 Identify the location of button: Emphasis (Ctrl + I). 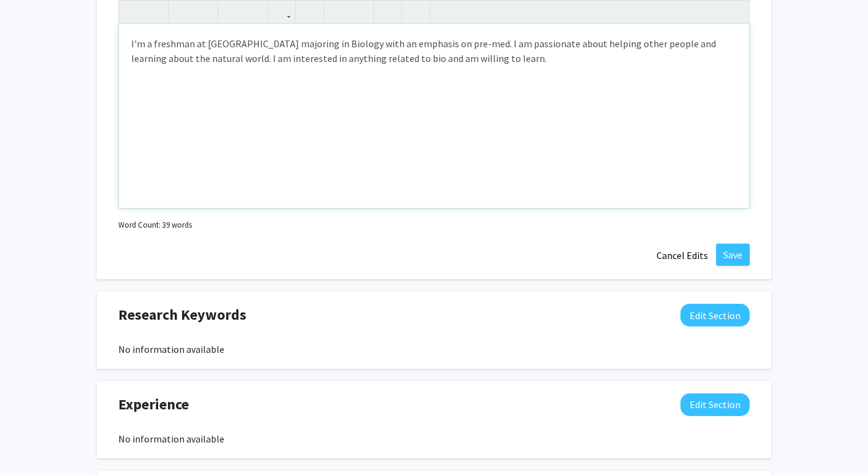
(203, 11).